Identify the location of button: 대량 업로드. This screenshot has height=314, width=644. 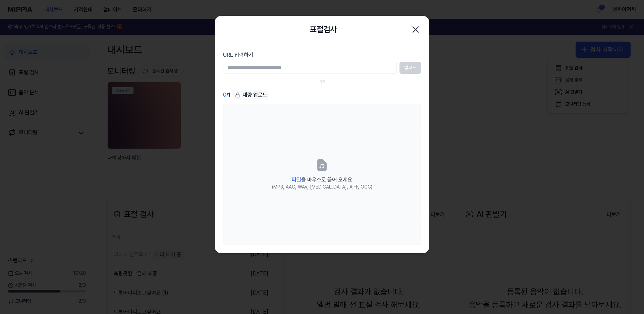
(251, 95).